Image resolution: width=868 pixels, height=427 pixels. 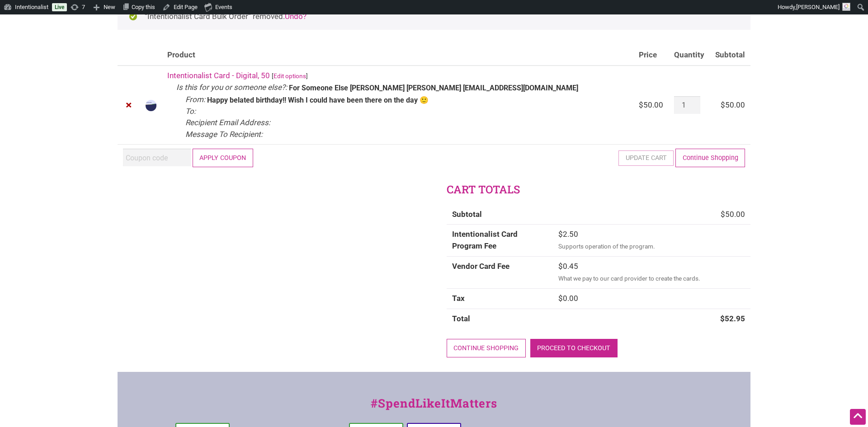 I want to click on p: Happy belated birthday!! Wish I could have been there on the day 🙂, so click(x=318, y=100).